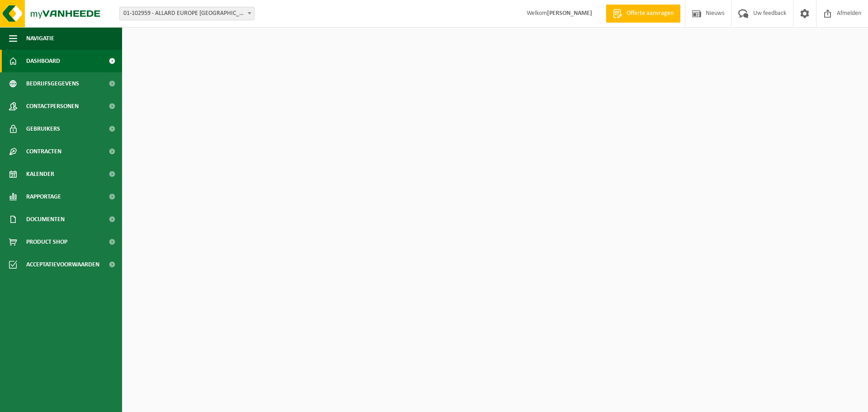 The width and height of the screenshot is (868, 412). Describe the element at coordinates (41, 39) in the screenshot. I see `span: Navigatie` at that location.